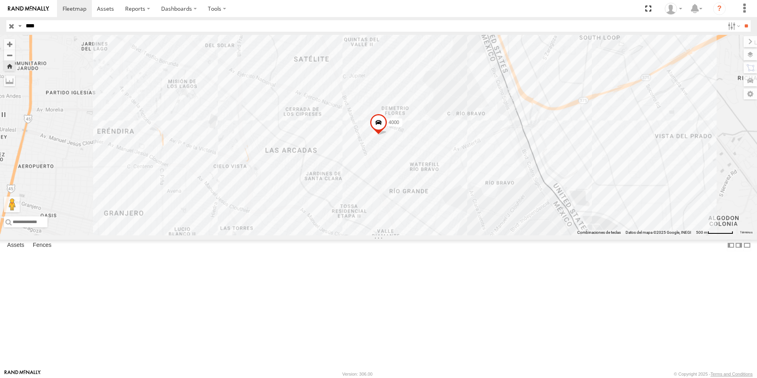  Describe the element at coordinates (713, 374) in the screenshot. I see `div: © Copyright 2025 -` at that location.